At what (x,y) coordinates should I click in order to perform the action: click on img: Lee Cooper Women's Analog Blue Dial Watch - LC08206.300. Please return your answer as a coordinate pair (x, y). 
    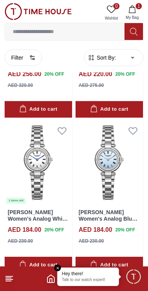
    Looking at the image, I should click on (109, 162).